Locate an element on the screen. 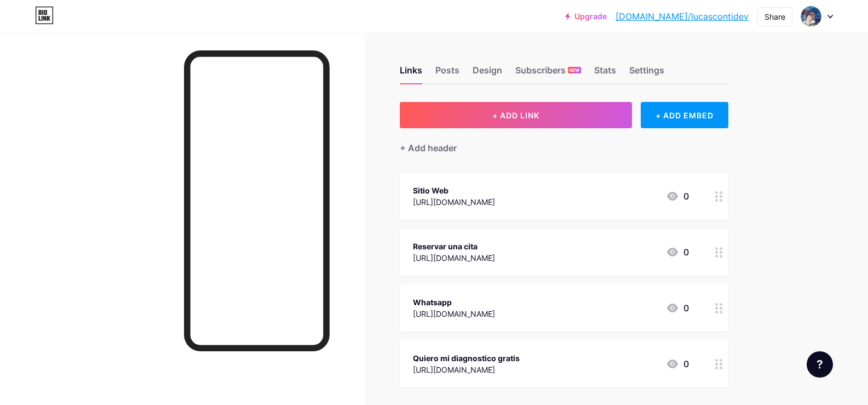 This screenshot has height=405, width=868. div: Design is located at coordinates (488, 74).